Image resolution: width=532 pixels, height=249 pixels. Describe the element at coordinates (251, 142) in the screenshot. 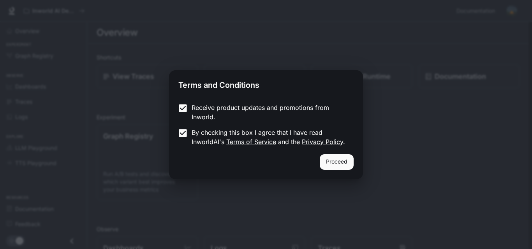

I see `a: Terms of Service` at that location.